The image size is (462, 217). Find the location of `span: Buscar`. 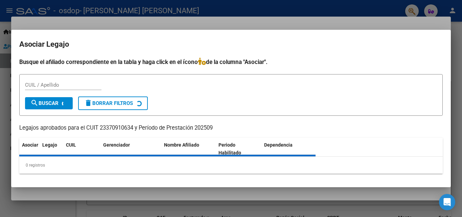

span: Buscar is located at coordinates (44, 103).